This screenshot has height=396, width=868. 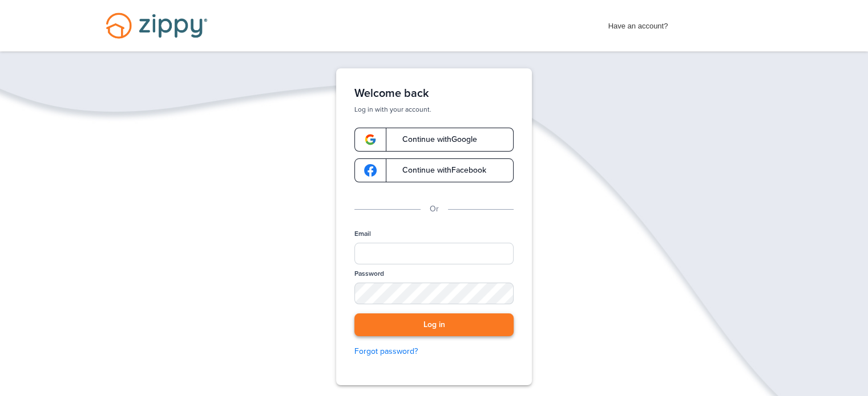 What do you see at coordinates (434, 171) in the screenshot?
I see `a: google-logoContinue withFacebook` at bounding box center [434, 171].